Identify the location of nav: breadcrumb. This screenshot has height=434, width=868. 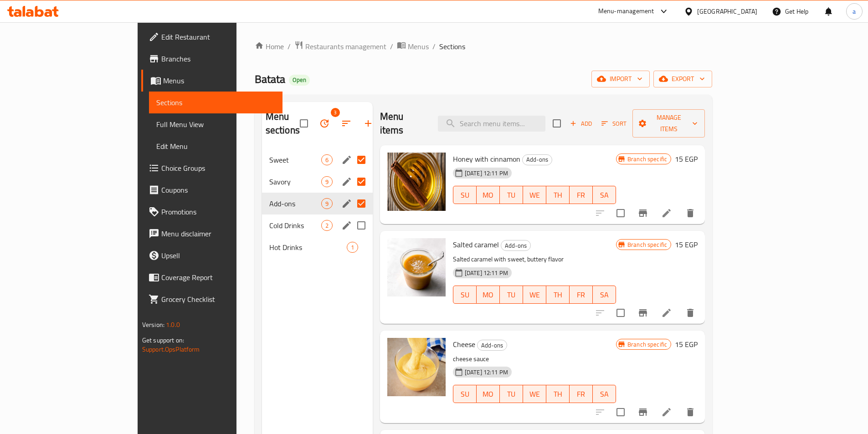
(483, 46).